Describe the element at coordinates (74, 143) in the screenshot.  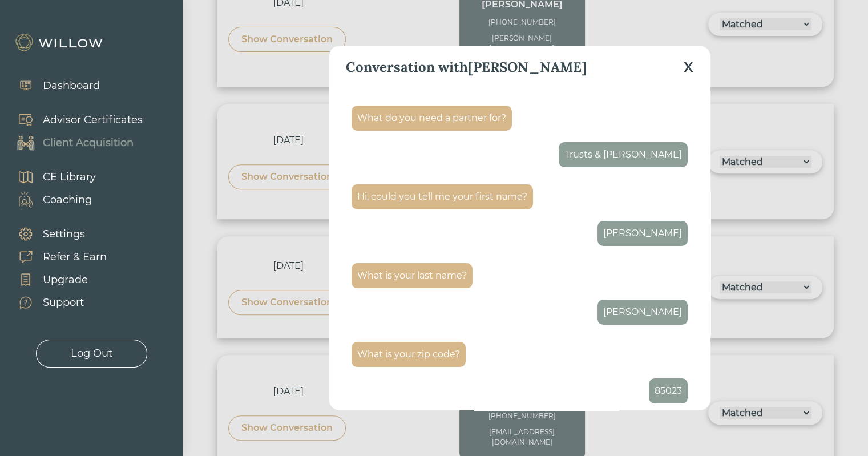
I see `a: Client Acquisition` at that location.